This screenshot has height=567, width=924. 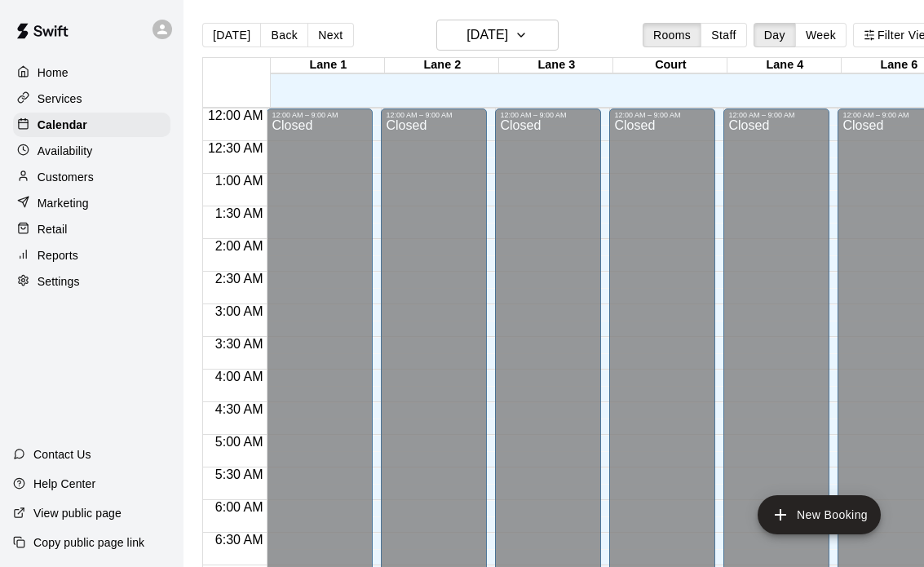 I want to click on p: Home, so click(x=53, y=73).